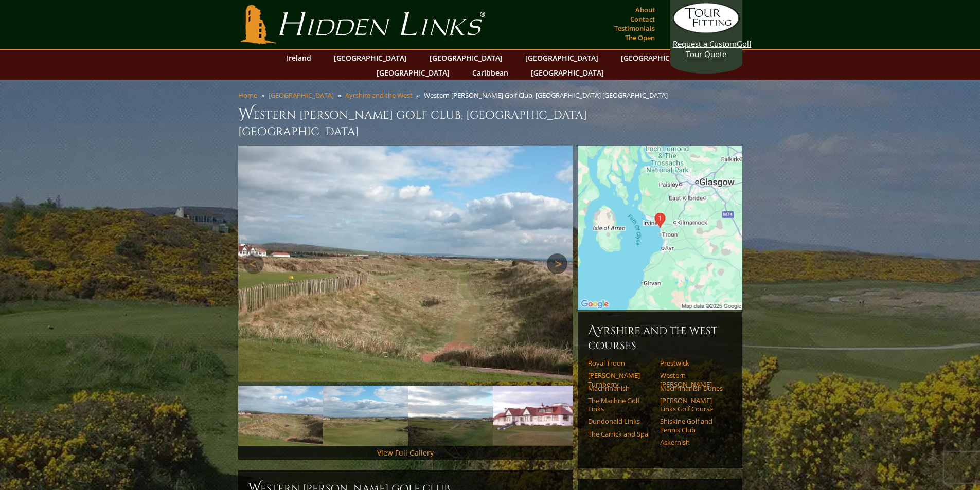  What do you see at coordinates (405, 452) in the screenshot?
I see `a: View Full Gallery` at bounding box center [405, 452].